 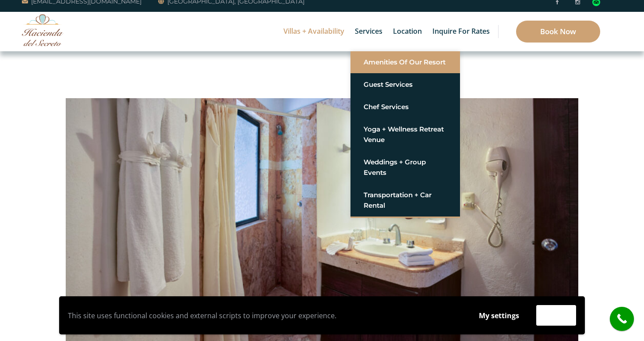 What do you see at coordinates (405, 107) in the screenshot?
I see `a: Chef Services` at bounding box center [405, 107].